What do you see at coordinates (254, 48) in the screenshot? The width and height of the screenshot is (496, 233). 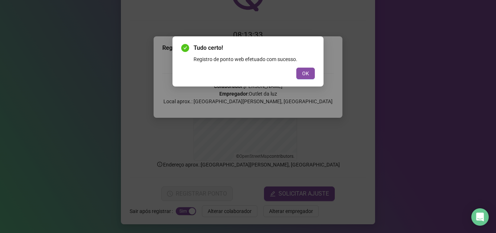 I see `span: Tudo certo!` at bounding box center [254, 48].